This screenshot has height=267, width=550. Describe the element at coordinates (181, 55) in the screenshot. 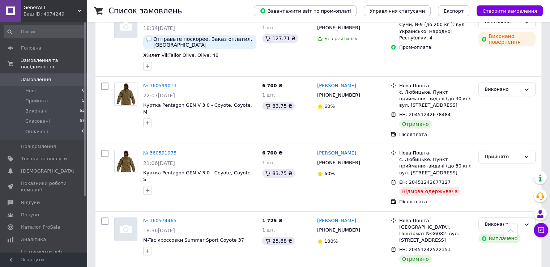

I see `a: Жилет VikTailor Olive, Olive, 46` at that location.